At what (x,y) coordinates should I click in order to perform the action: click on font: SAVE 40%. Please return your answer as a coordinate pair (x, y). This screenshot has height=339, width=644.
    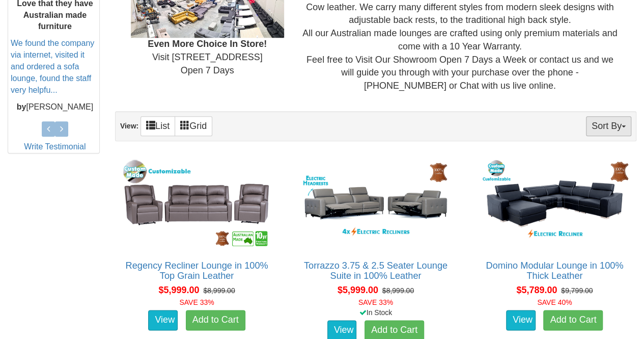
    Looking at the image, I should click on (554, 302).